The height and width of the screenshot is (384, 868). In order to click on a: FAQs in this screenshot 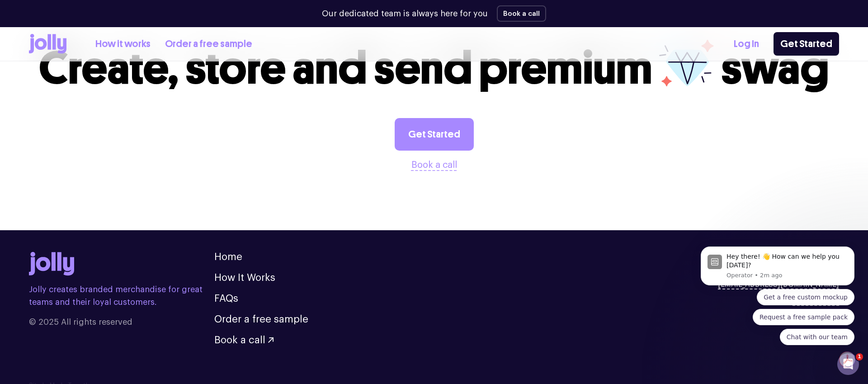, I will do `click(226, 299)`.